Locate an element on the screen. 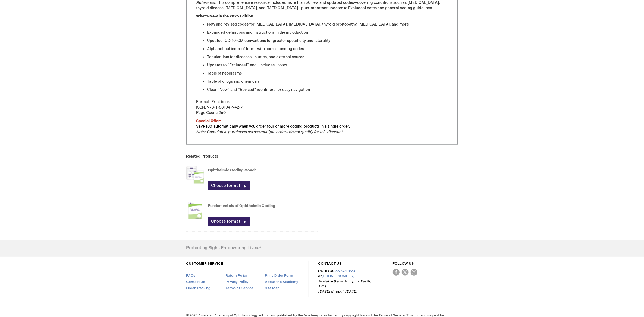 The width and height of the screenshot is (644, 317). a: CONTACT US is located at coordinates (330, 263).